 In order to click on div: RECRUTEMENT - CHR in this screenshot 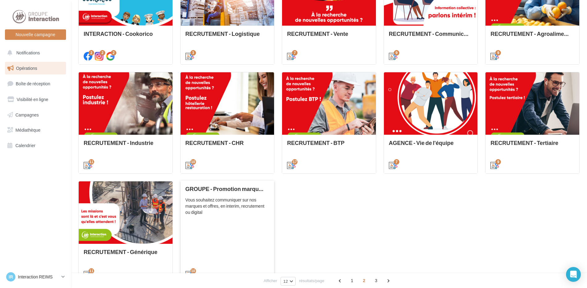, I will do `click(228, 146)`.